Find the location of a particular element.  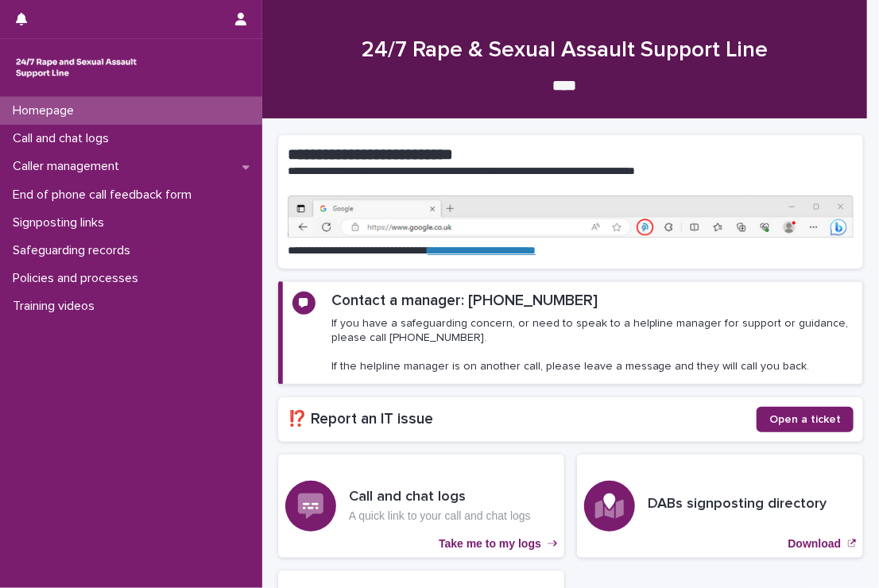

p: If you have a safeguarding concern, or need to speak to a helpline manager for support or guidanc... is located at coordinates (592, 344).